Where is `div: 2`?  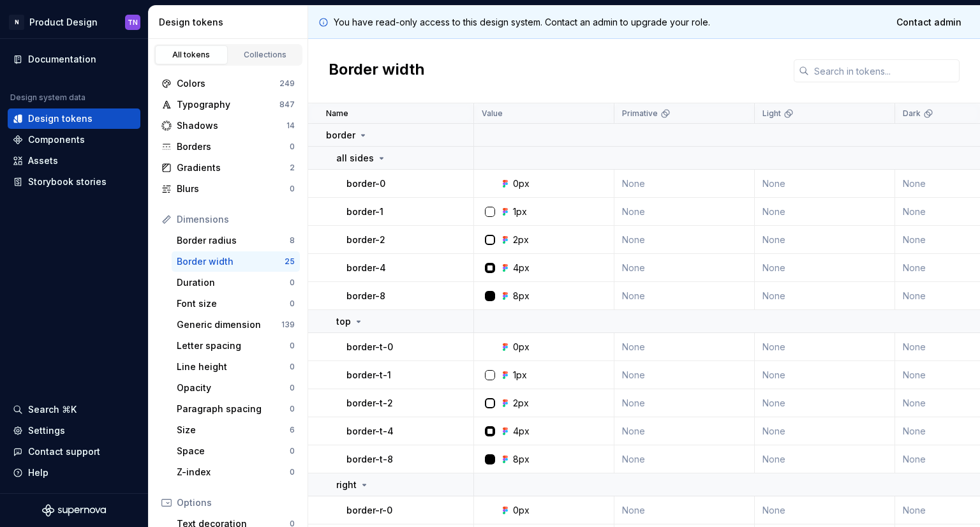
div: 2 is located at coordinates (292, 168).